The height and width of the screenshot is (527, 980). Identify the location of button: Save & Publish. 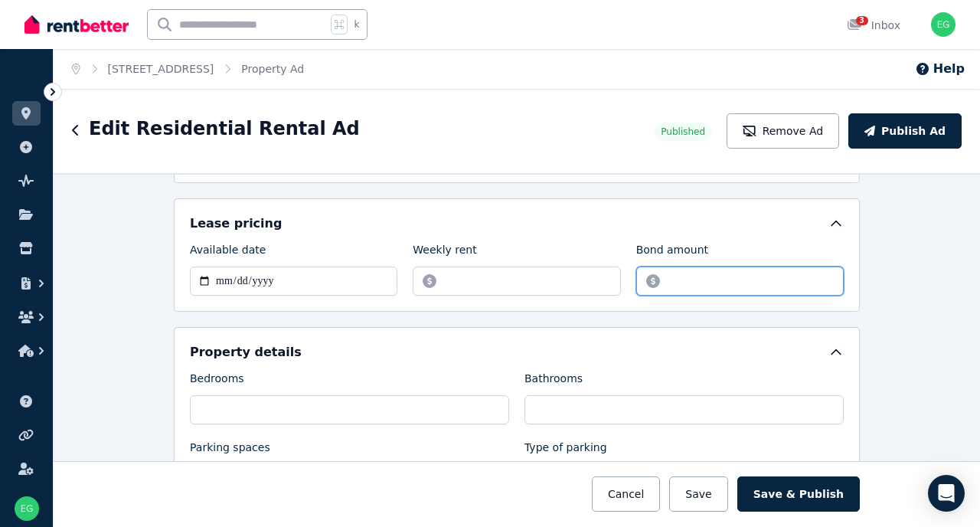
(799, 495).